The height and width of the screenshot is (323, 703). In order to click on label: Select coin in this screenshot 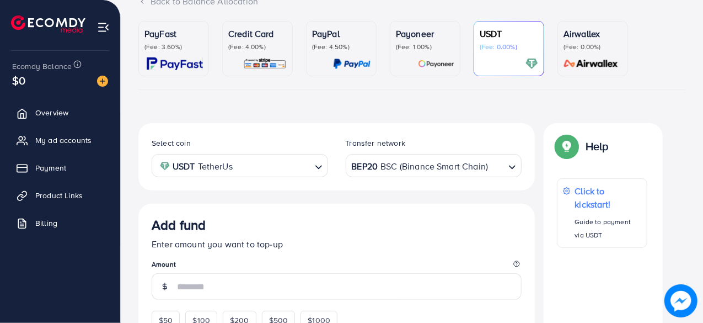, I will do `click(171, 143)`.